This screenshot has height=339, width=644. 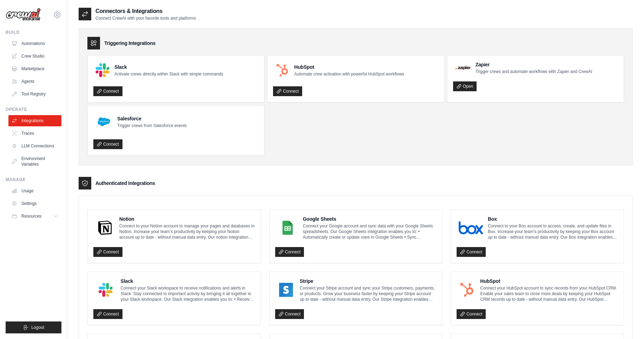 I want to click on a: Usage, so click(x=35, y=191).